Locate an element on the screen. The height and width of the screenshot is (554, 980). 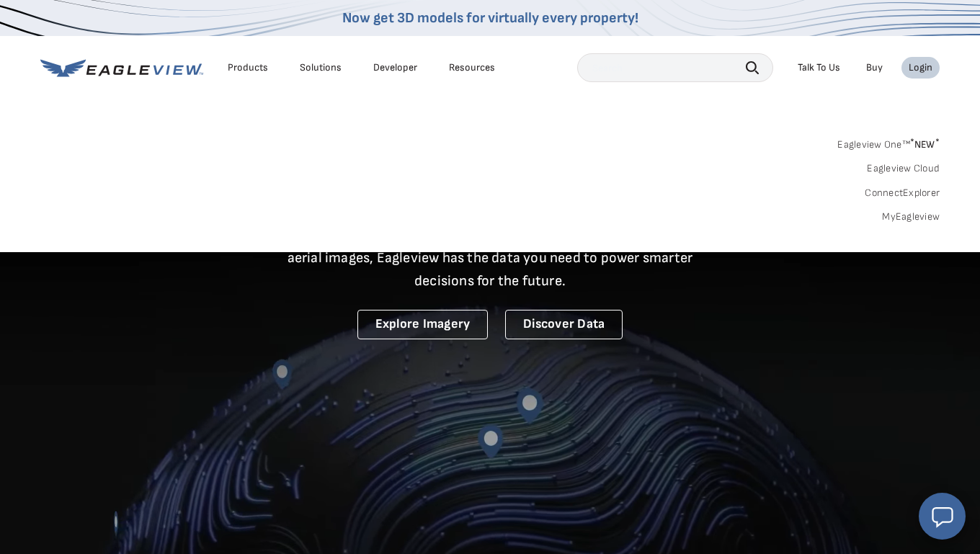
a: Now get 3D models for virtually every property! is located at coordinates (490, 18).